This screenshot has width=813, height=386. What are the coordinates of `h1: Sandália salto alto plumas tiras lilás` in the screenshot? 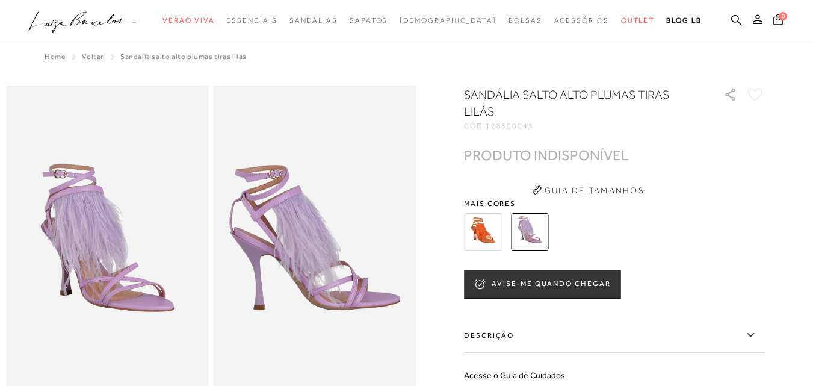 It's located at (576, 103).